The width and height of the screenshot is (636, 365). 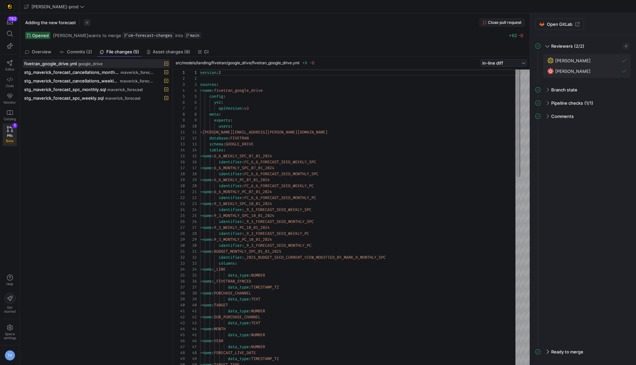 I want to click on span: cm-forecast-changes, so click(x=150, y=35).